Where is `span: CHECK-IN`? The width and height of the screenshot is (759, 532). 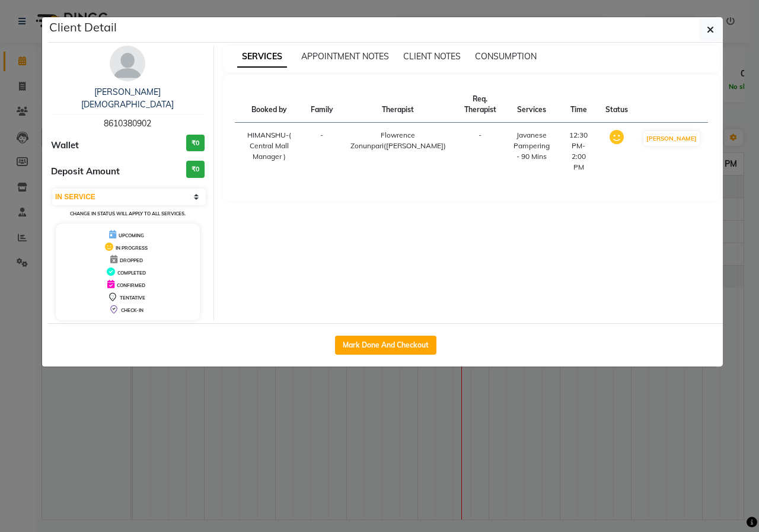
span: CHECK-IN is located at coordinates (132, 310).